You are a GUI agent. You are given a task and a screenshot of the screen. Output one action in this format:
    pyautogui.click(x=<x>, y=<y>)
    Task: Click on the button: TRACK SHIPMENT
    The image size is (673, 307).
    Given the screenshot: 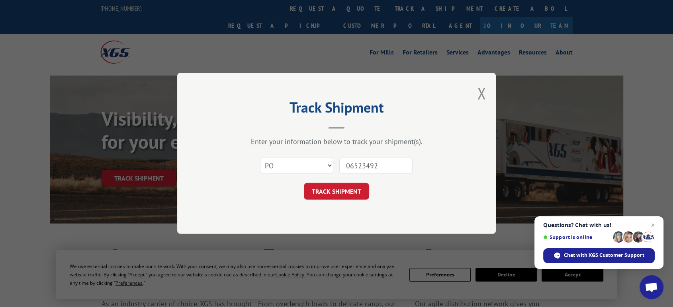 What is the action you would take?
    pyautogui.click(x=336, y=192)
    